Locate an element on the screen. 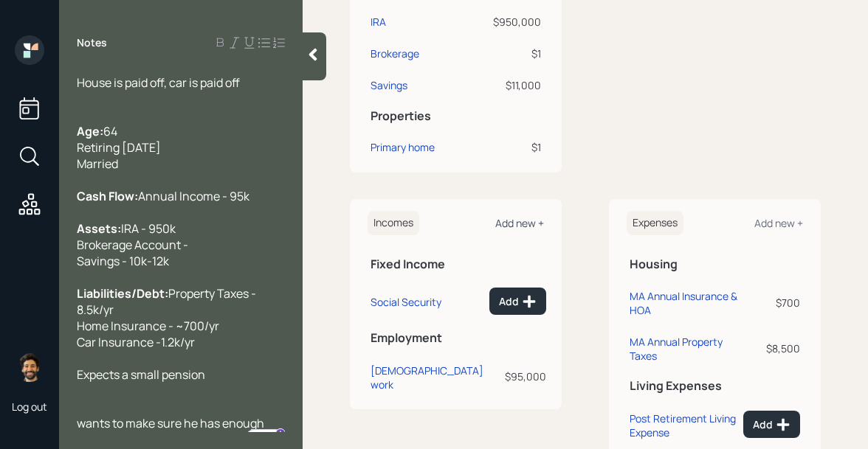 The height and width of the screenshot is (449, 868). span: IRA - 950k Brokerage Account - Savings - 10k-12k is located at coordinates (132, 245).